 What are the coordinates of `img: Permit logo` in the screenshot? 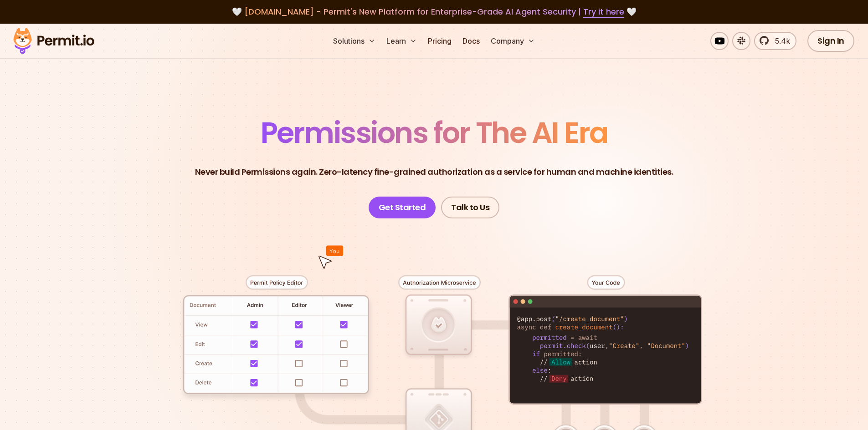 It's located at (53, 41).